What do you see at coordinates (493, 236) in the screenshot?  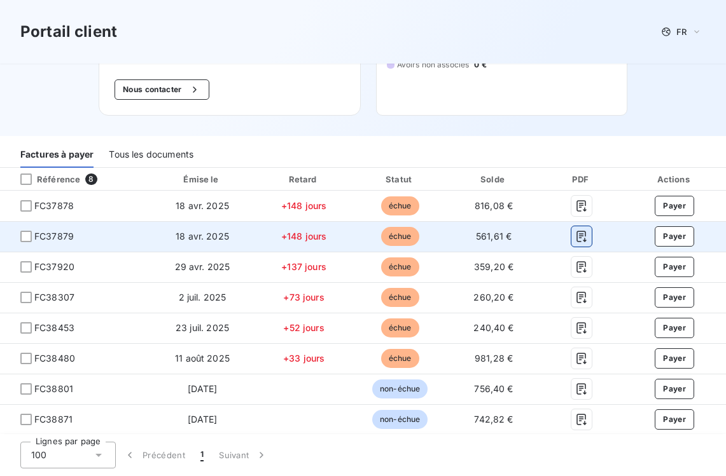 I see `span: 561,61 €` at bounding box center [493, 236].